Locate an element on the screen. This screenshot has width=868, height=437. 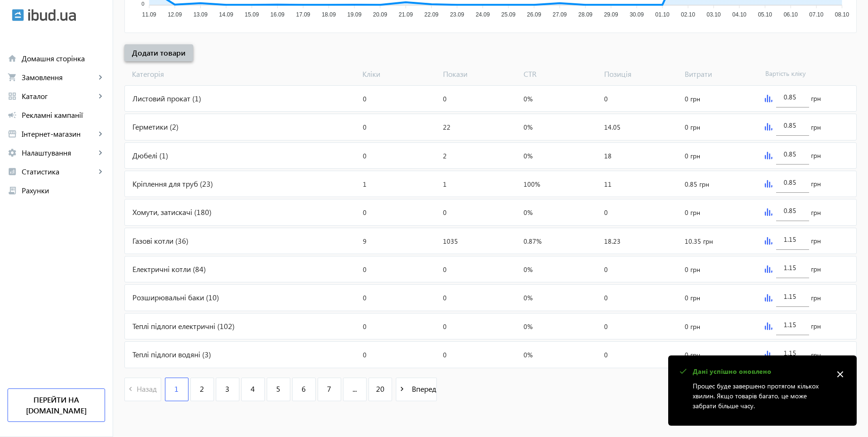
span: 18 is located at coordinates (608, 156).